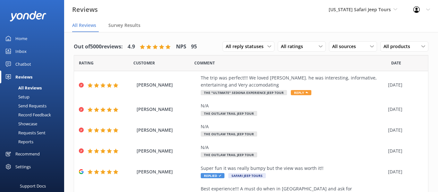 The height and width of the screenshot is (192, 438). What do you see at coordinates (21, 124) in the screenshot?
I see `div: Showcase` at bounding box center [21, 124].